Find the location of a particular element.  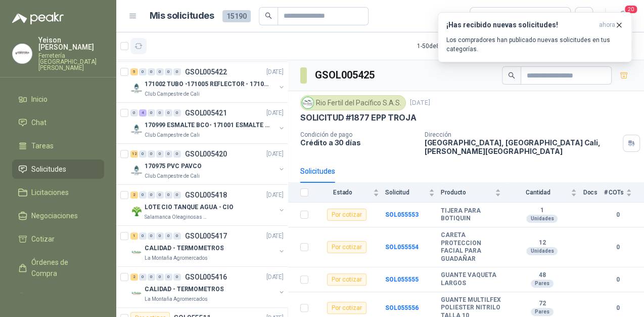

div: 12 is located at coordinates (134, 154).